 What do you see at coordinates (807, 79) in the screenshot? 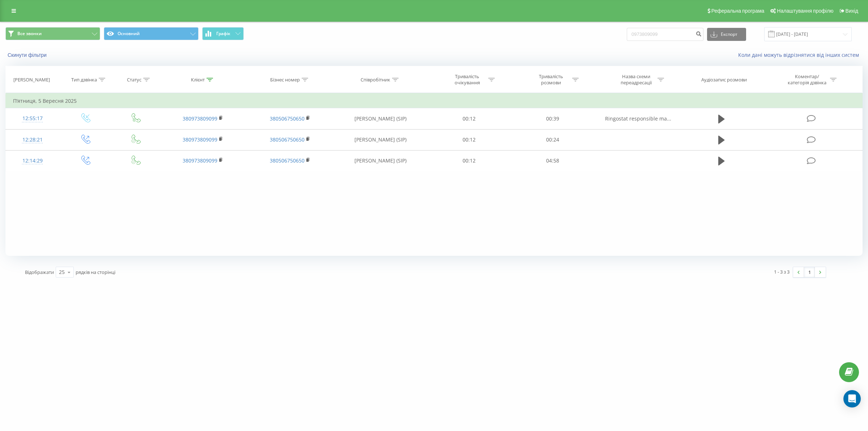
I see `div: Коментар/категорія дзвінка` at bounding box center [807, 79].